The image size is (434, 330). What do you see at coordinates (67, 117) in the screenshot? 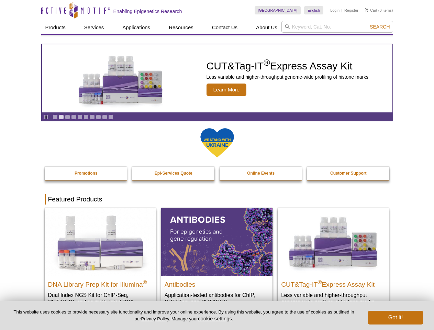
I see `a: Go to slide 3` at bounding box center [67, 117].